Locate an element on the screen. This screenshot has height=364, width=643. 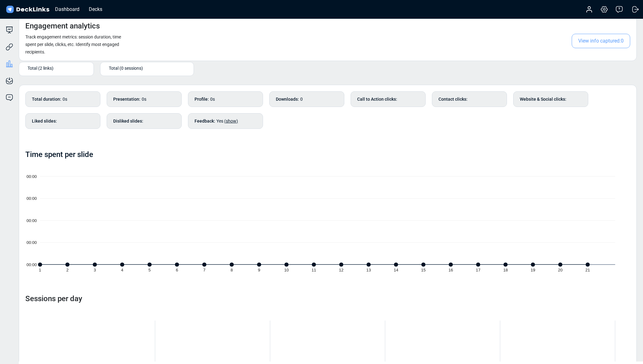
tspan: 10 is located at coordinates (286, 270).